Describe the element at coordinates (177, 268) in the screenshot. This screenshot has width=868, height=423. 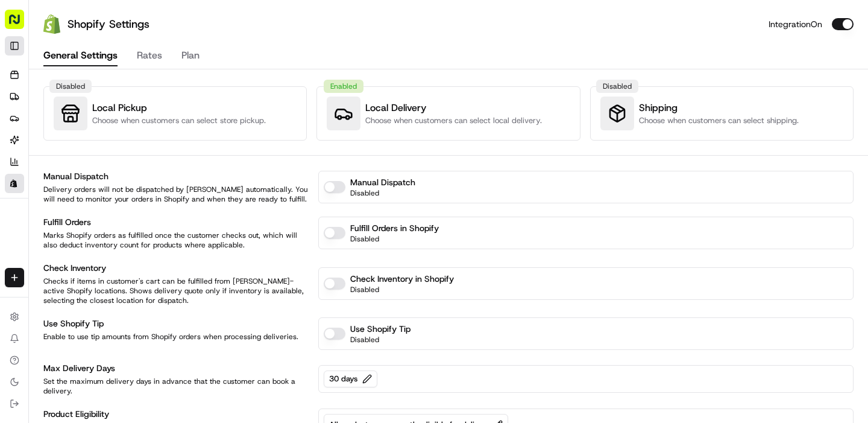
I see `div: Check Inventory` at that location.